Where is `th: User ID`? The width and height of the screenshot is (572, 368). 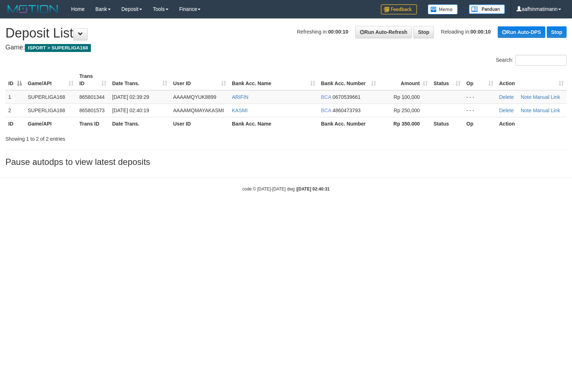 th: User ID is located at coordinates (200, 123).